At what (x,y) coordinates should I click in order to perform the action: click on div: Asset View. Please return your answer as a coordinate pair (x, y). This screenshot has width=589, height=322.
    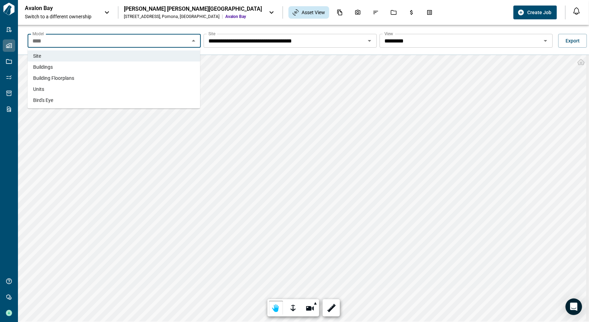
    Looking at the image, I should click on (309, 12).